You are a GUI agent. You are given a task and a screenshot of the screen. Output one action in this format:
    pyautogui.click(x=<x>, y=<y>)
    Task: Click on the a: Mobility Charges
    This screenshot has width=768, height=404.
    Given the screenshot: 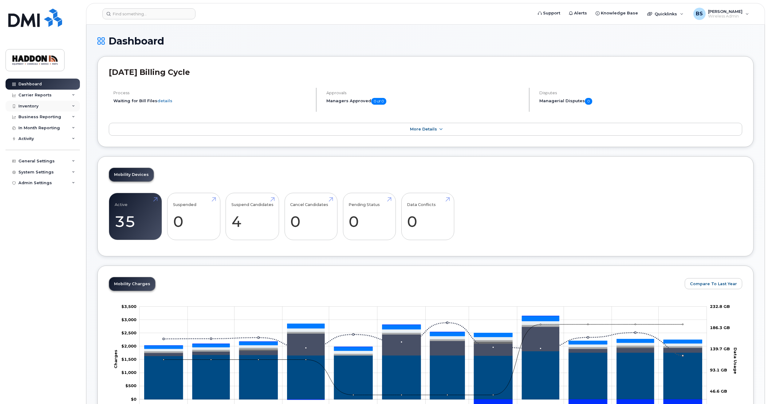 What is the action you would take?
    pyautogui.click(x=132, y=284)
    